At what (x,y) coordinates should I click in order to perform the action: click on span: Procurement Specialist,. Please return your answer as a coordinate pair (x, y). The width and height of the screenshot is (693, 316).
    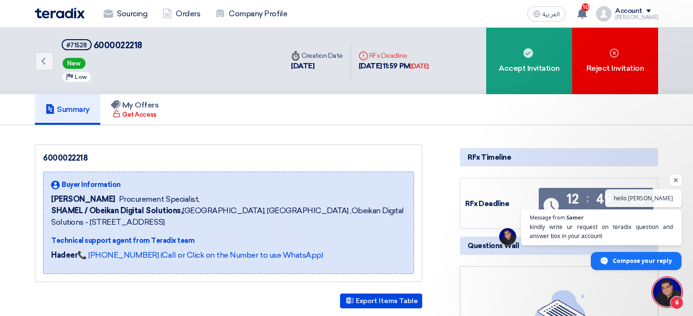
    Looking at the image, I should click on (159, 199).